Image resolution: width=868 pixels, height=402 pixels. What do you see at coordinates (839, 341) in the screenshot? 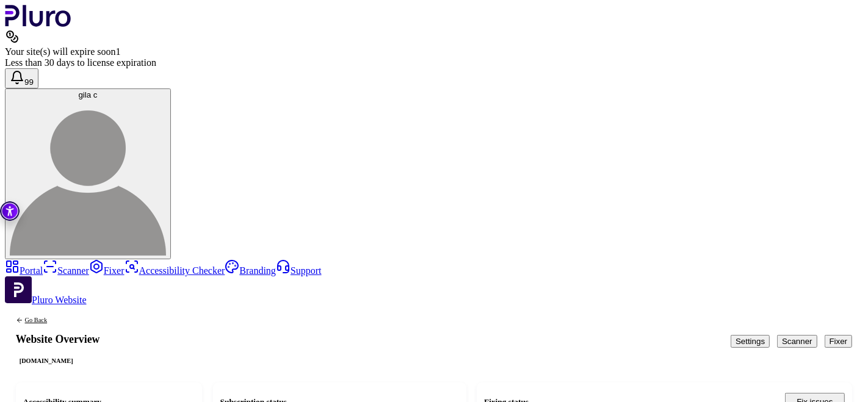
I see `button: Fixer` at bounding box center [839, 341].